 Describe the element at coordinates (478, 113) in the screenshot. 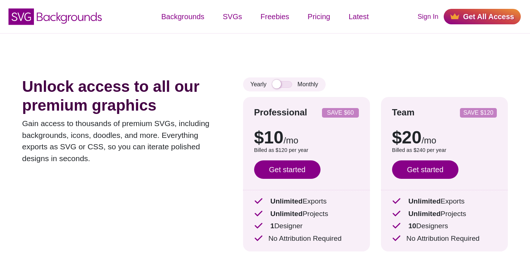

I see `p: SAVE $120` at that location.